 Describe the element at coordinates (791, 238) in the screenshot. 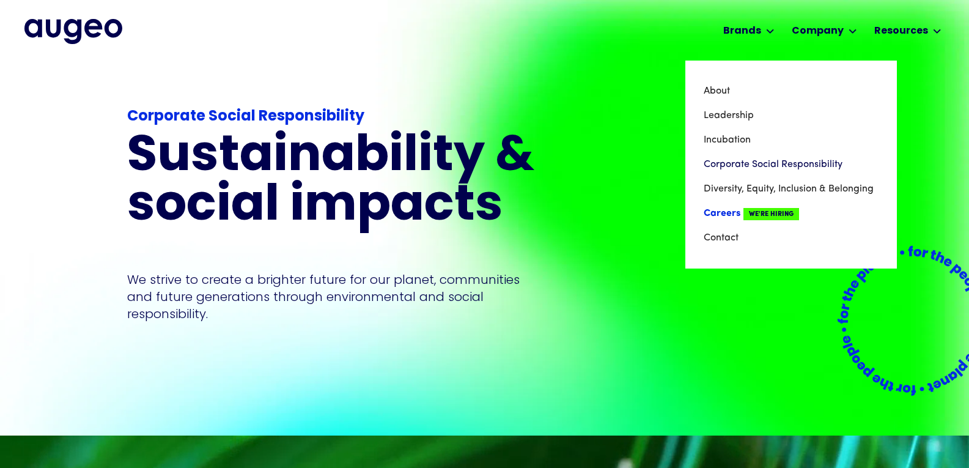

I see `a: Contact` at that location.